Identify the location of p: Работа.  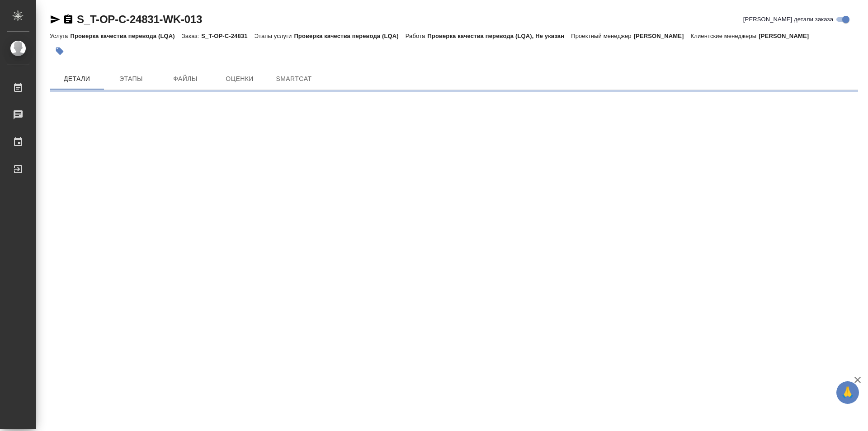
(417, 36).